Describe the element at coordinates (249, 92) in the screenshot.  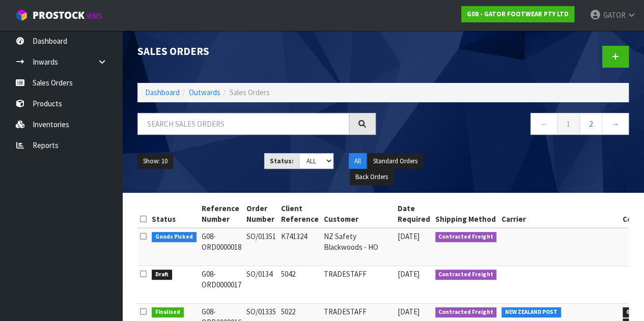
I see `span: Sales Orders` at that location.